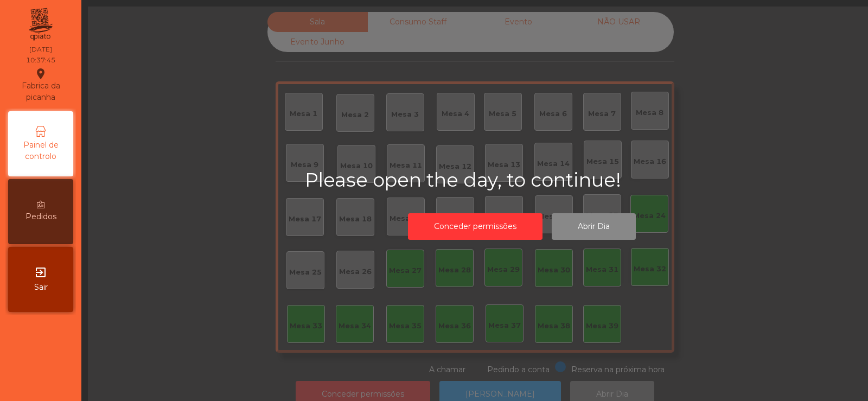  Describe the element at coordinates (40, 24) in the screenshot. I see `img: qpiato` at that location.